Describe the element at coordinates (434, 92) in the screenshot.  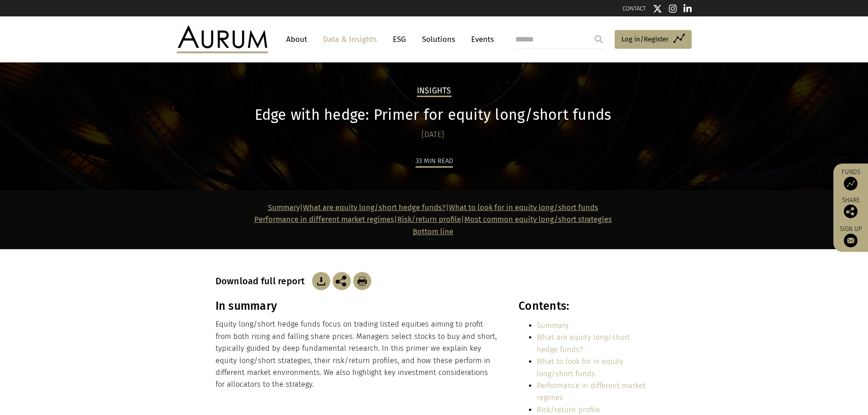
I see `h2: Insights` at that location.